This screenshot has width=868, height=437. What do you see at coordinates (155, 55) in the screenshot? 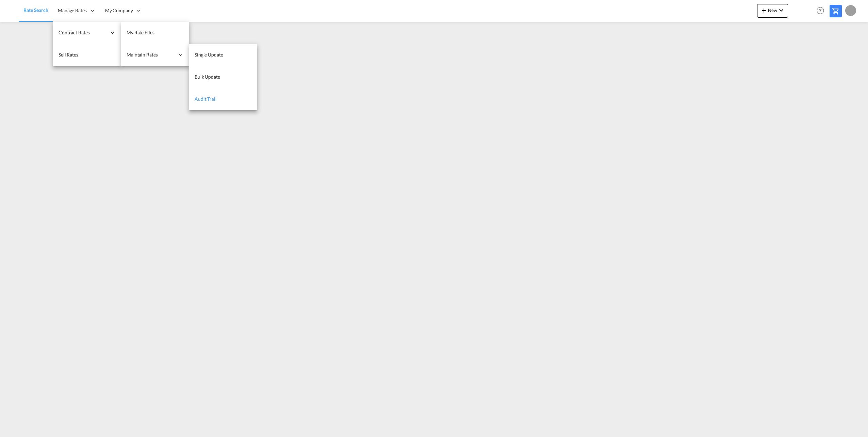
I see `div: Maintain Rates` at bounding box center [155, 55].